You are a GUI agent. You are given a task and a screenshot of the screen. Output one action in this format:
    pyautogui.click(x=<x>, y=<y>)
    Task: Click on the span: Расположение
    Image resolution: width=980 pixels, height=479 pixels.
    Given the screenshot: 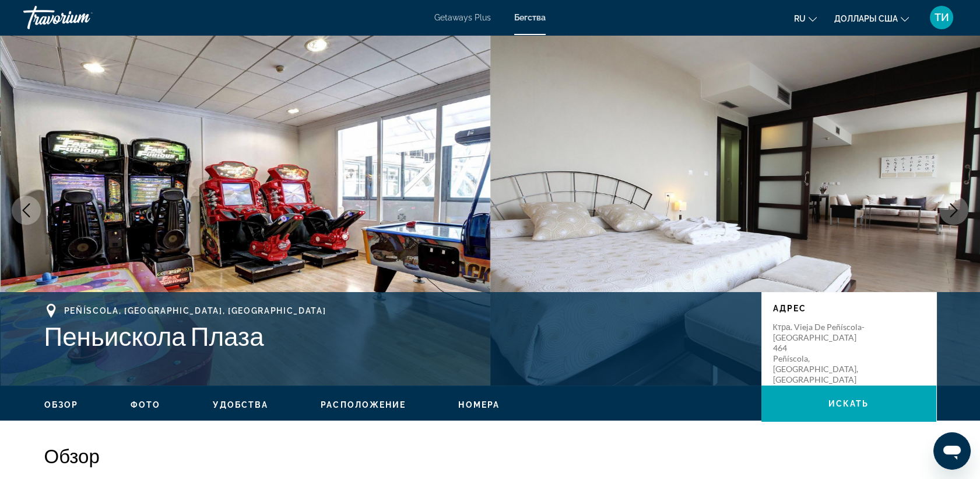 What is the action you would take?
    pyautogui.click(x=364, y=405)
    